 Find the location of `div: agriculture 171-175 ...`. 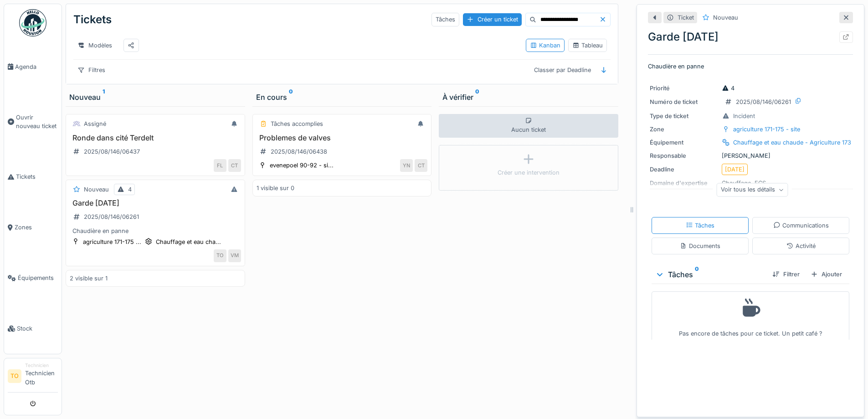

div: agriculture 171-175 ... is located at coordinates (112, 242).